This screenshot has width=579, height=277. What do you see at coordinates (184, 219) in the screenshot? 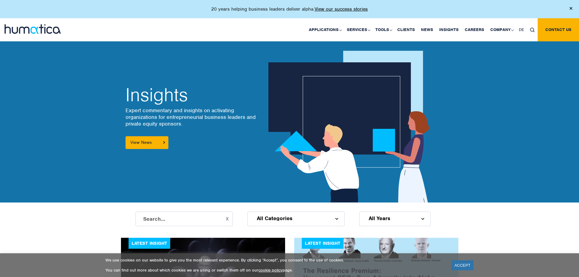
I see `input: Search...` at bounding box center [184, 219].